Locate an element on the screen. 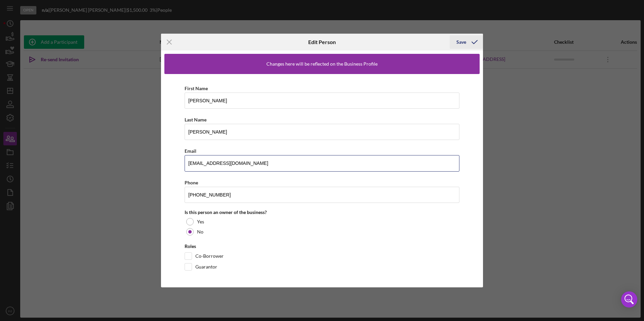 The width and height of the screenshot is (644, 321). label: Co-Borrower is located at coordinates (210, 256).